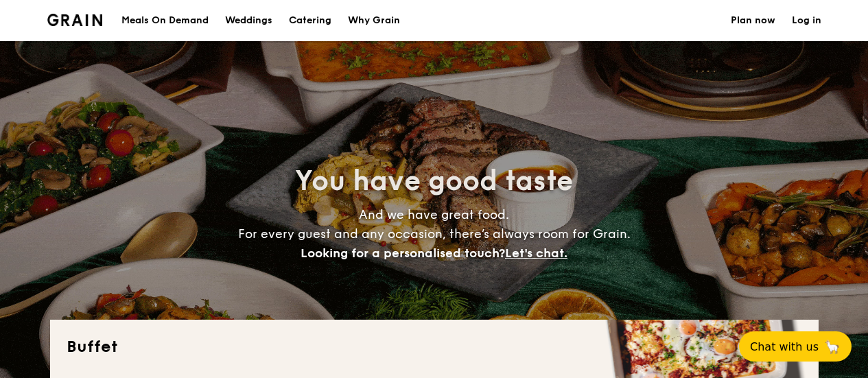  Describe the element at coordinates (433, 181) in the screenshot. I see `span: You have good taste` at that location.